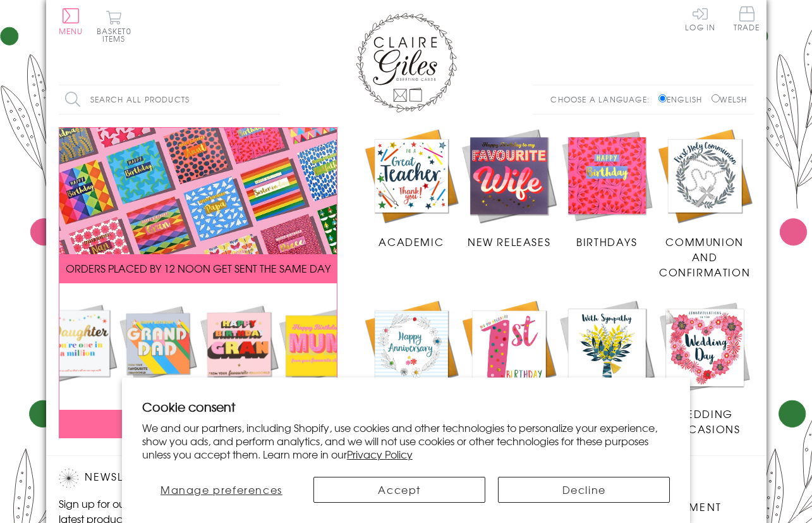 Image resolution: width=812 pixels, height=523 pixels. Describe the element at coordinates (400, 489) in the screenshot. I see `button: Accept` at that location.